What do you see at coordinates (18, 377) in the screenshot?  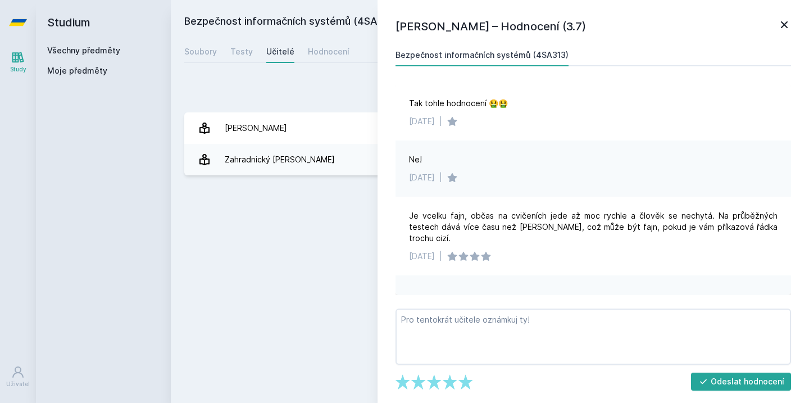 I see `a: Uživatel` at bounding box center [18, 377].